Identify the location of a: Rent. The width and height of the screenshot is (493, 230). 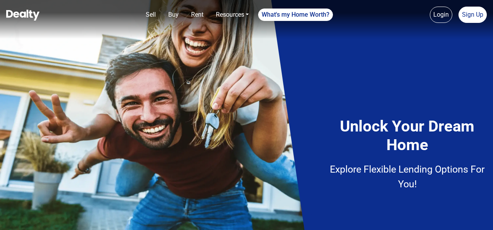
(197, 15).